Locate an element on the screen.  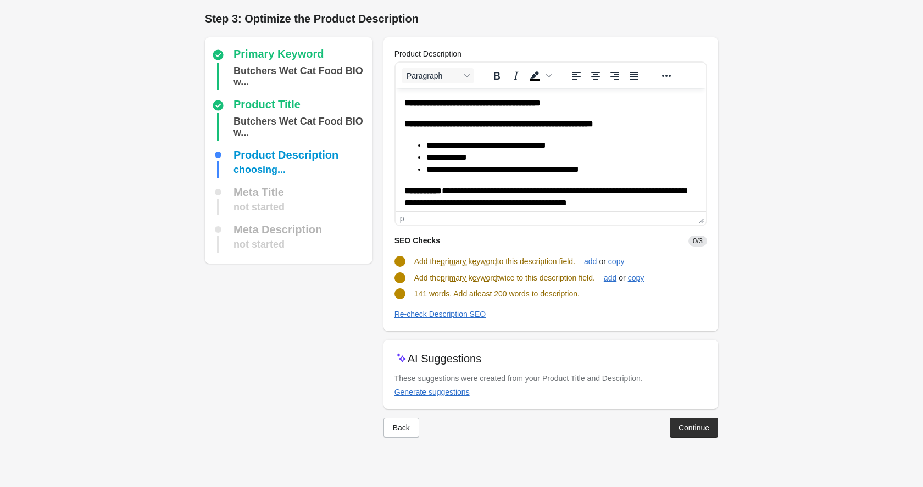
p: AI Suggestions is located at coordinates (445, 359).